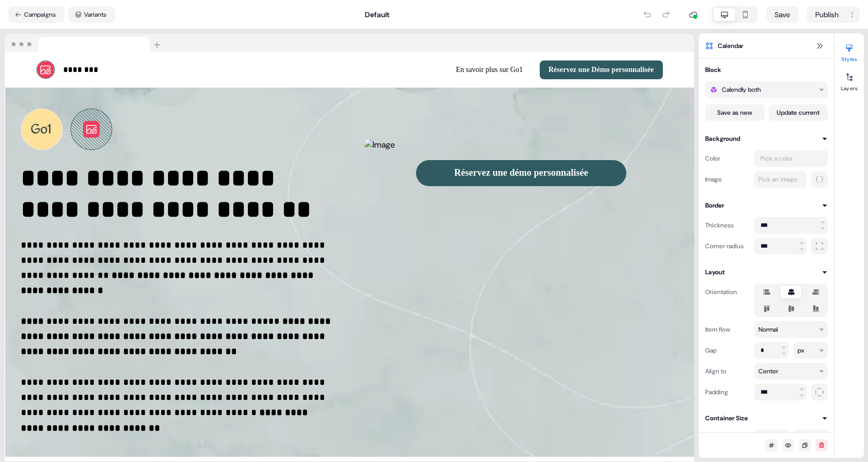  What do you see at coordinates (715, 273) in the screenshot?
I see `div: Layout` at bounding box center [715, 273].